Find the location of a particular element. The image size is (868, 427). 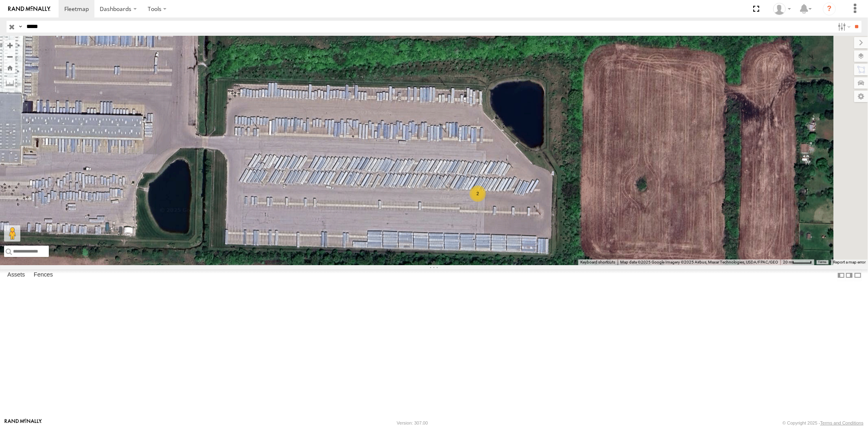

div: 2 is located at coordinates (478, 194).